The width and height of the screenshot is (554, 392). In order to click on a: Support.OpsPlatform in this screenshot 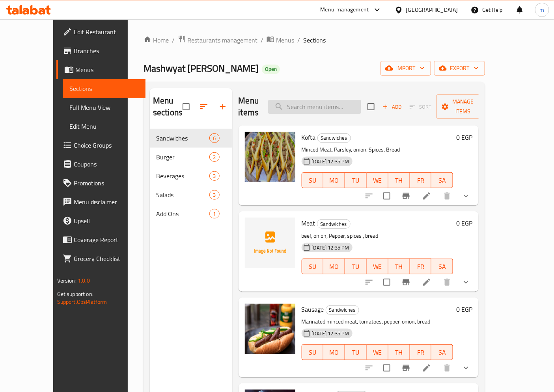, I will do `click(82, 302)`.